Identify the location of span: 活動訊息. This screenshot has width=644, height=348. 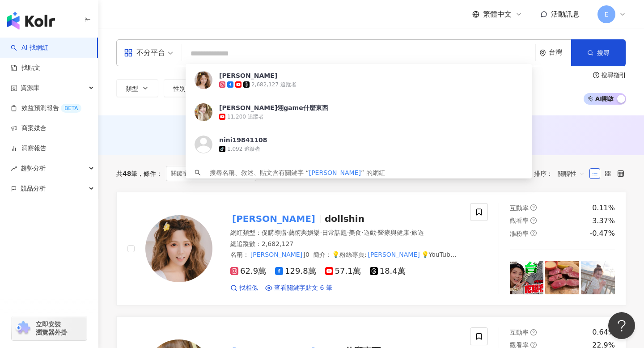
(566, 14).